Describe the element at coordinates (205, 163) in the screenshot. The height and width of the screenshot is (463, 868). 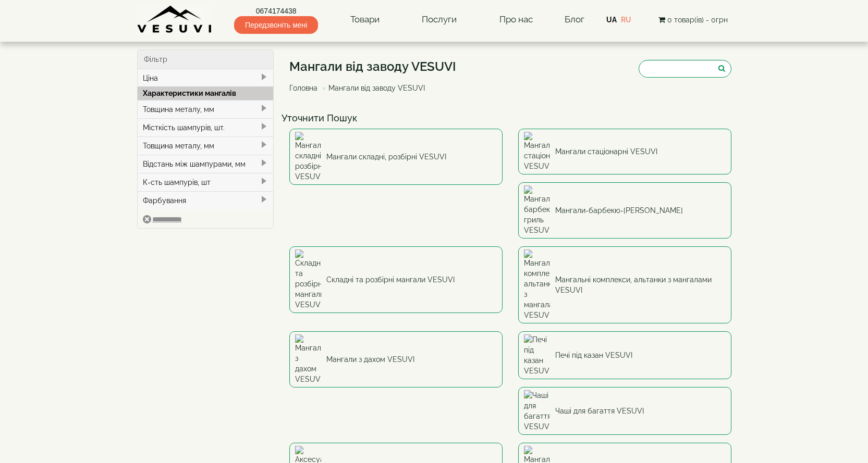
I see `div: Відстань між шампурами, мм` at that location.